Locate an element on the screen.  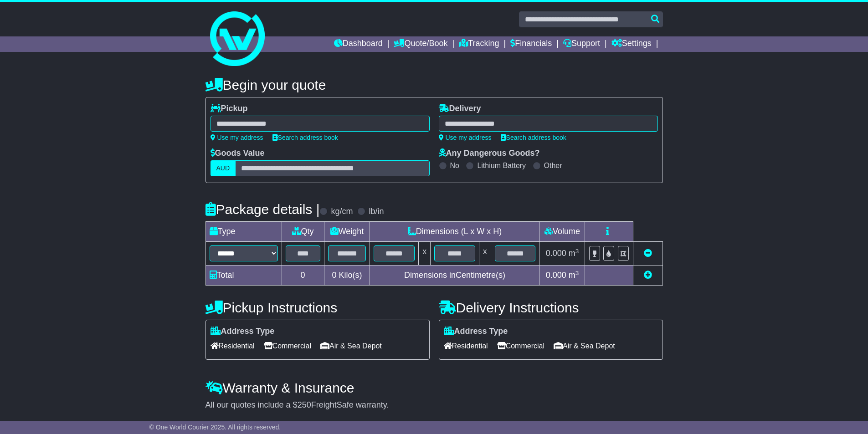
td: 0 is located at coordinates (302, 276).